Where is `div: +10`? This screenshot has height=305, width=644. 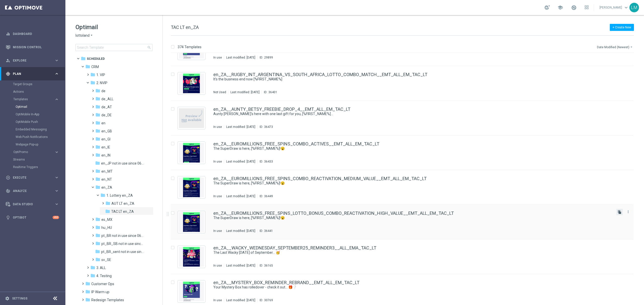
div: +10 is located at coordinates (56, 217).